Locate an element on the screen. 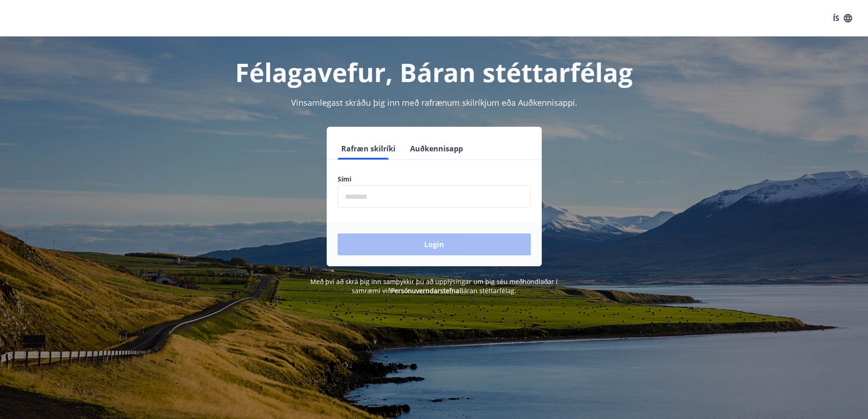 This screenshot has width=868, height=419. button: Rafræn skilríki is located at coordinates (368, 148).